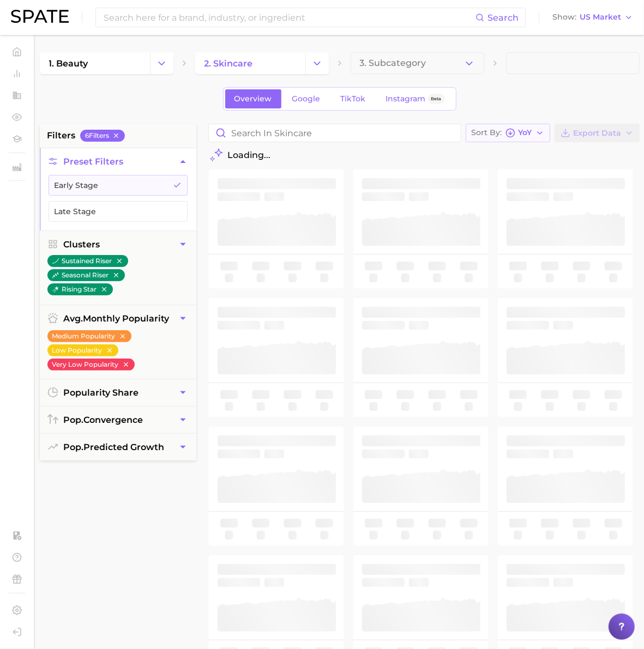 The image size is (644, 649). What do you see at coordinates (307, 98) in the screenshot?
I see `a: Google` at bounding box center [307, 98].